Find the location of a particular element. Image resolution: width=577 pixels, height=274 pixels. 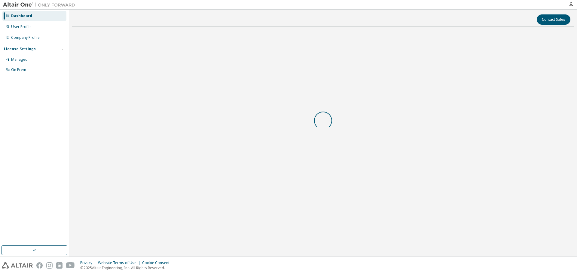

div: Company Profile is located at coordinates (25, 38).